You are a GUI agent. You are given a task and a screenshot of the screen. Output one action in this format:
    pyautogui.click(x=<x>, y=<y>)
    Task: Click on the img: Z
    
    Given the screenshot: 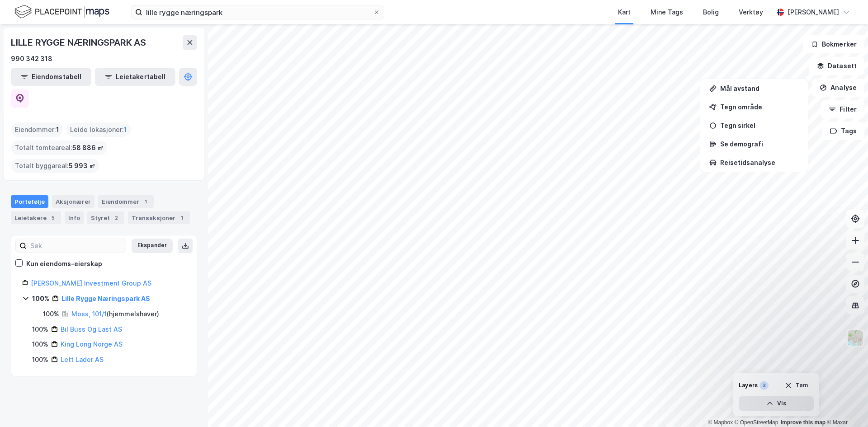 What is the action you would take?
    pyautogui.click(x=855, y=338)
    